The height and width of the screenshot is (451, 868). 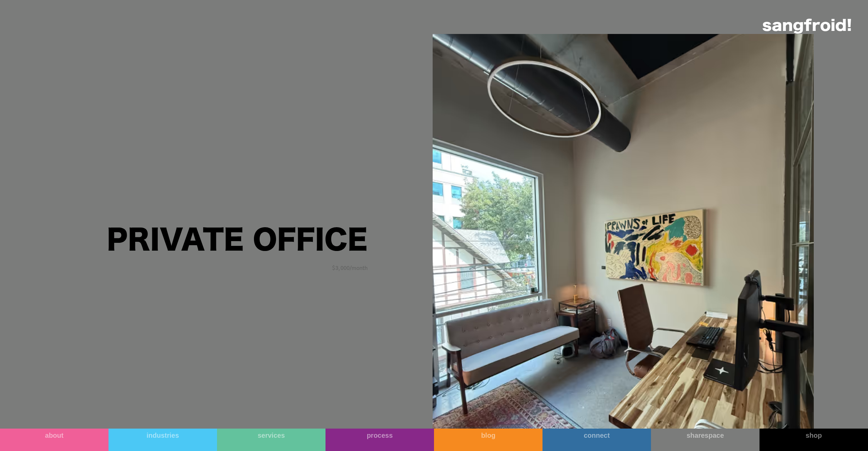 I want to click on a: connect, so click(x=597, y=440).